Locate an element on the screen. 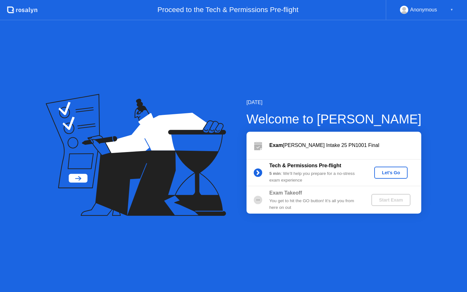 Image resolution: width=467 pixels, height=292 pixels. div: : We’ll help you prepare for a no-stress exam experience is located at coordinates (315, 177).